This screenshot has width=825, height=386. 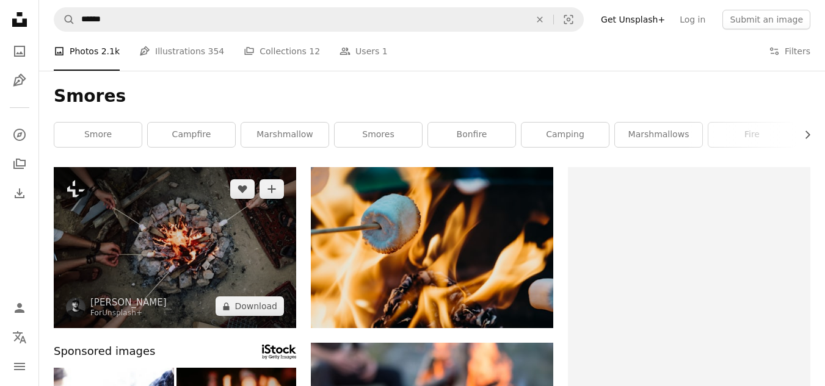 What do you see at coordinates (181, 51) in the screenshot?
I see `a: Illustrations 354` at bounding box center [181, 51].